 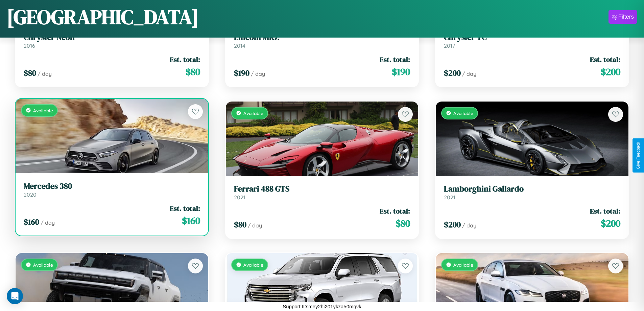 I want to click on a: Ferrari 488 GTS2021, so click(x=322, y=192).